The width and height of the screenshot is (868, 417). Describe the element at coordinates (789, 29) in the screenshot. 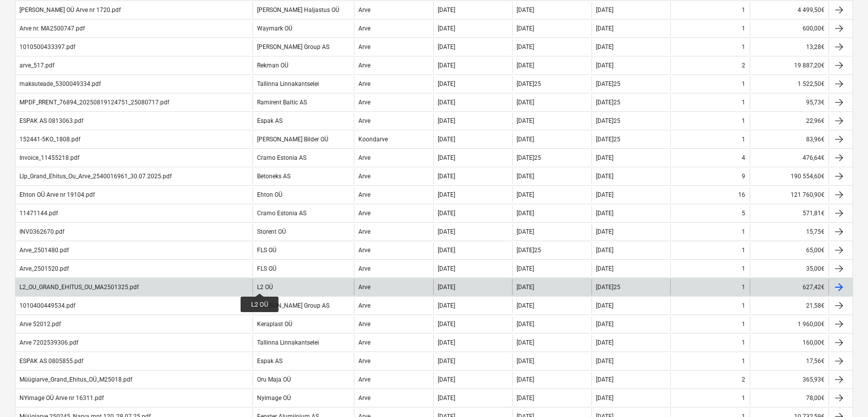

I see `div: 600,00€` at that location.